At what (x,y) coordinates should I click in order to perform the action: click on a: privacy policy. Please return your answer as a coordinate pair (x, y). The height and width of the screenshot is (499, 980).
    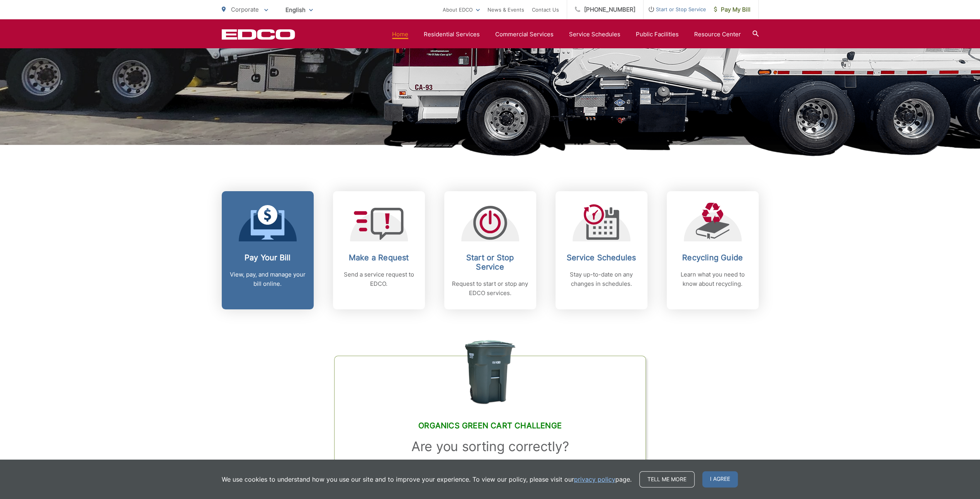
    Looking at the image, I should click on (595, 479).